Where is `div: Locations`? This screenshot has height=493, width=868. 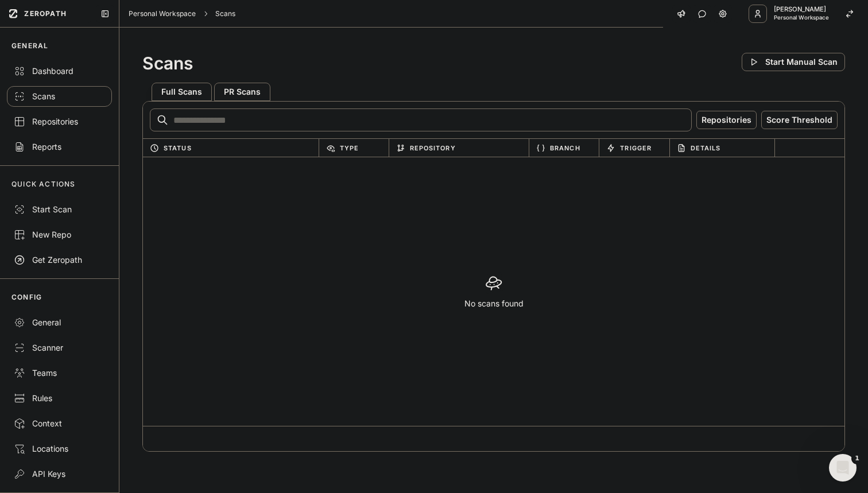
div: Locations is located at coordinates (59, 449).